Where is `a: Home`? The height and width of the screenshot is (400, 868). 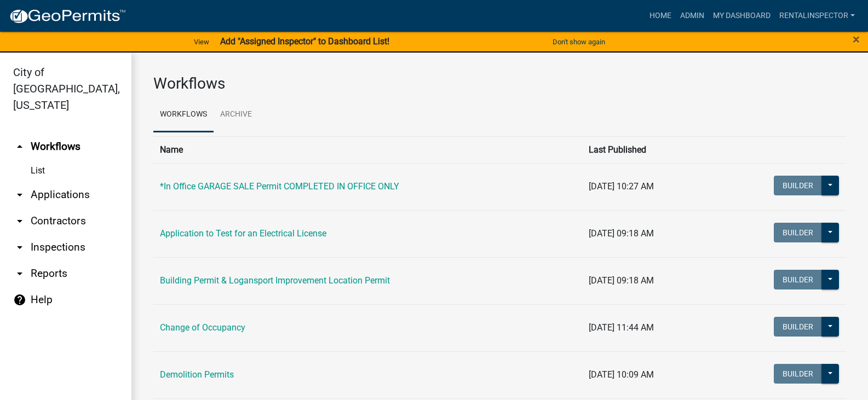 a: Home is located at coordinates (660, 16).